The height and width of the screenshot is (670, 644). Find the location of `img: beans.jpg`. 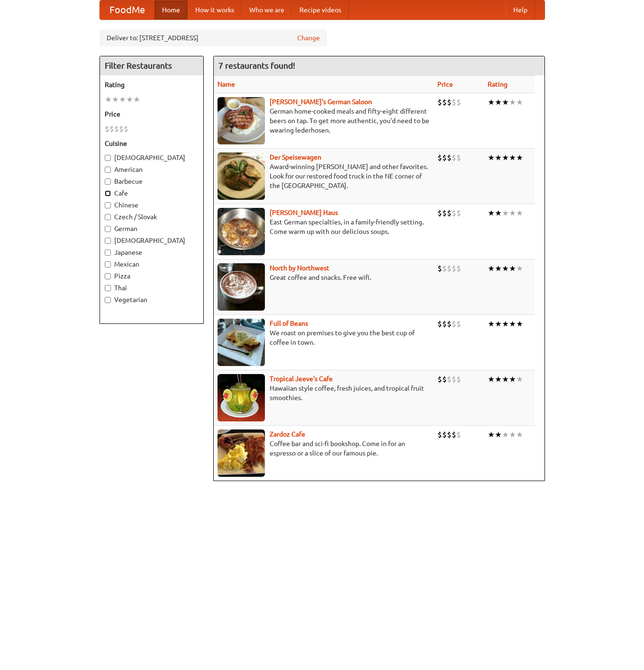

img: beans.jpg is located at coordinates (241, 342).